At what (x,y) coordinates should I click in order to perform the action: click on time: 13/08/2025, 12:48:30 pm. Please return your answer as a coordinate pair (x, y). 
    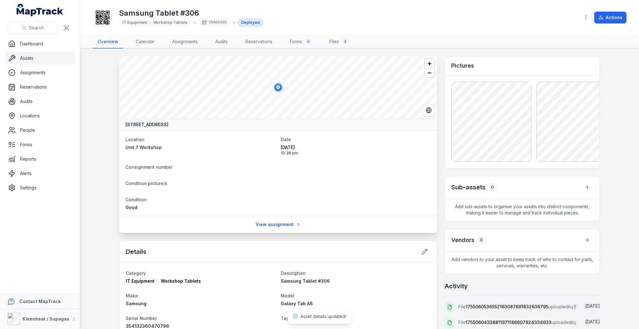
    Looking at the image, I should click on (592, 321).